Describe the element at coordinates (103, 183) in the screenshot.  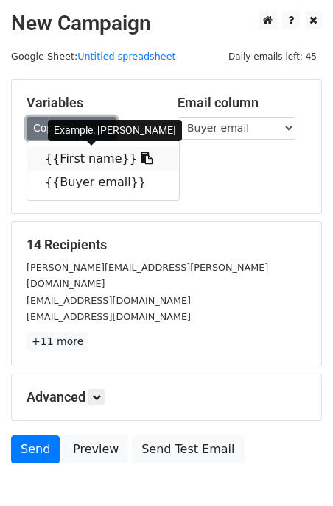
I see `a: {{Buyer email}}` at that location.